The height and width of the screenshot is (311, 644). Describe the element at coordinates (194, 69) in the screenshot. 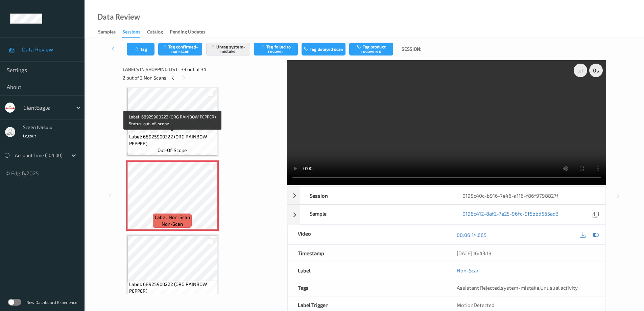

I see `span: 33 out of 34` at that location.